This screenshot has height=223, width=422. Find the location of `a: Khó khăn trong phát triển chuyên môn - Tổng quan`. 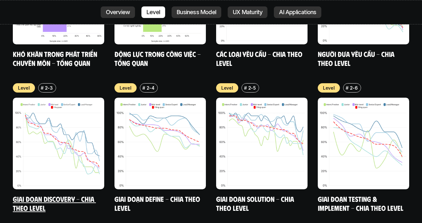

a: Khó khăn trong phát triển chuyên môn - Tổng quan is located at coordinates (56, 58).